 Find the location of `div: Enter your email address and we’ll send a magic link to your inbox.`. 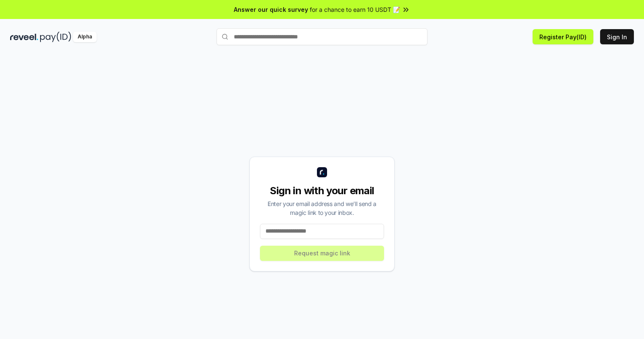

div: Enter your email address and we’ll send a magic link to your inbox. is located at coordinates (322, 208).